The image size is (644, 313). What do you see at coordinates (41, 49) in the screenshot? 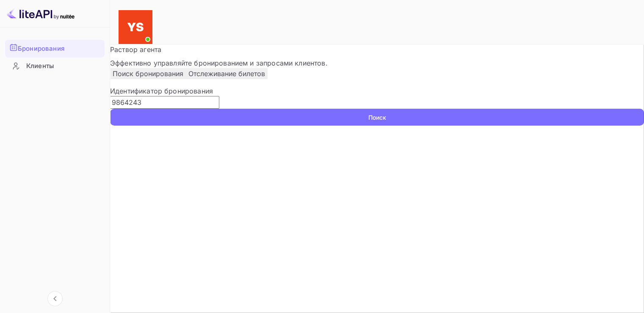
I see `ya-tr-span: Бронирования` at bounding box center [41, 49].